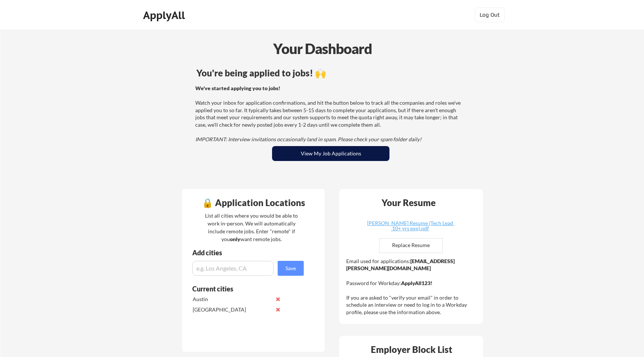  Describe the element at coordinates (330, 154) in the screenshot. I see `button: View My Job Applications` at that location.